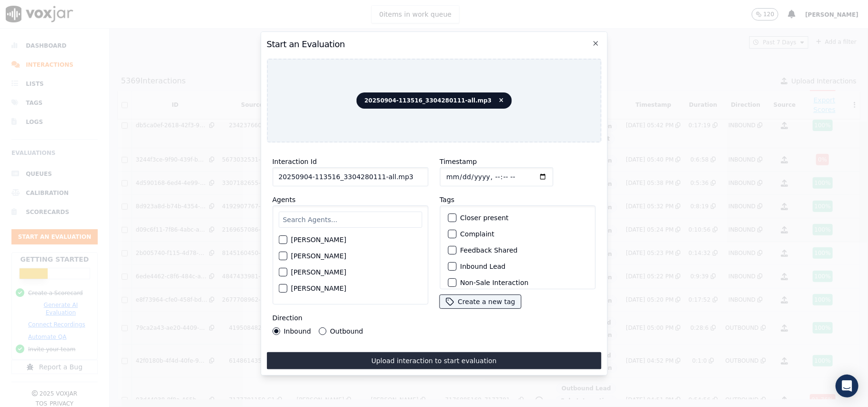  Describe the element at coordinates (294, 162) in the screenshot. I see `label: Interaction Id` at that location.